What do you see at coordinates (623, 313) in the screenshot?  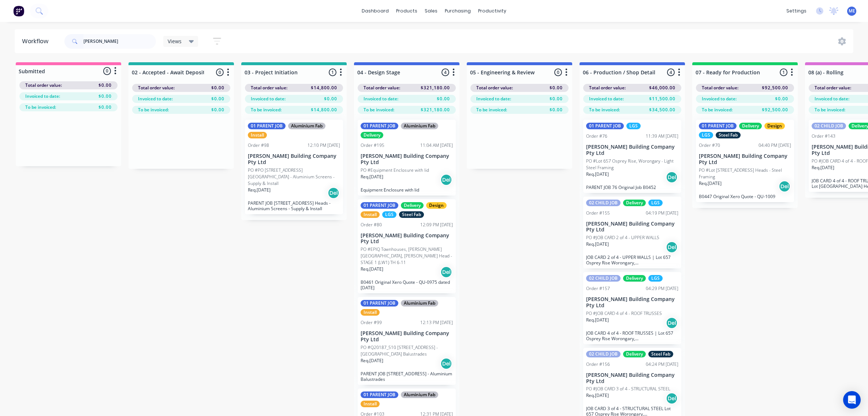 I see `p: PO #JOB CARD 4 of 4 - ROOF TRUSSES` at bounding box center [623, 313].